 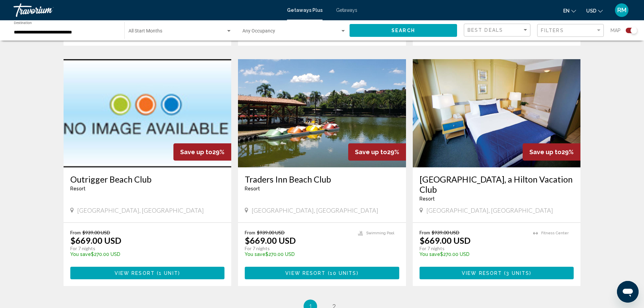 What do you see at coordinates (322, 113) in the screenshot?
I see `img: ii_tdi6.jpg` at bounding box center [322, 113].